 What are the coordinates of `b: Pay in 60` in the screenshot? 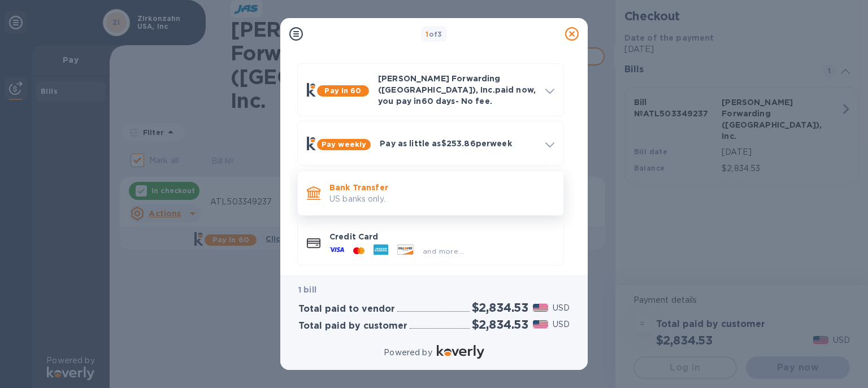 It's located at (342, 91).